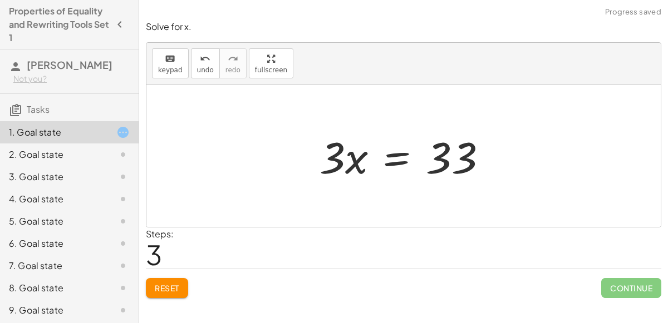  I want to click on div: 5. Goal state, so click(53, 222).